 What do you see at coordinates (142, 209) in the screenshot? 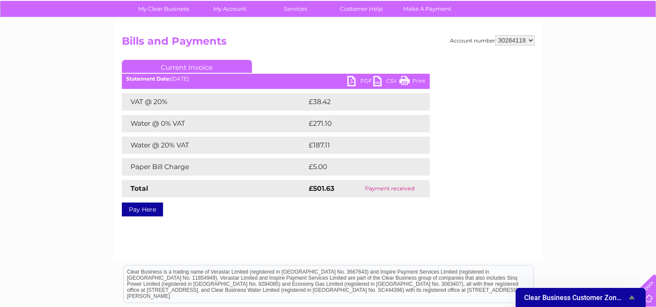
I see `a: Pay Here` at bounding box center [142, 209].